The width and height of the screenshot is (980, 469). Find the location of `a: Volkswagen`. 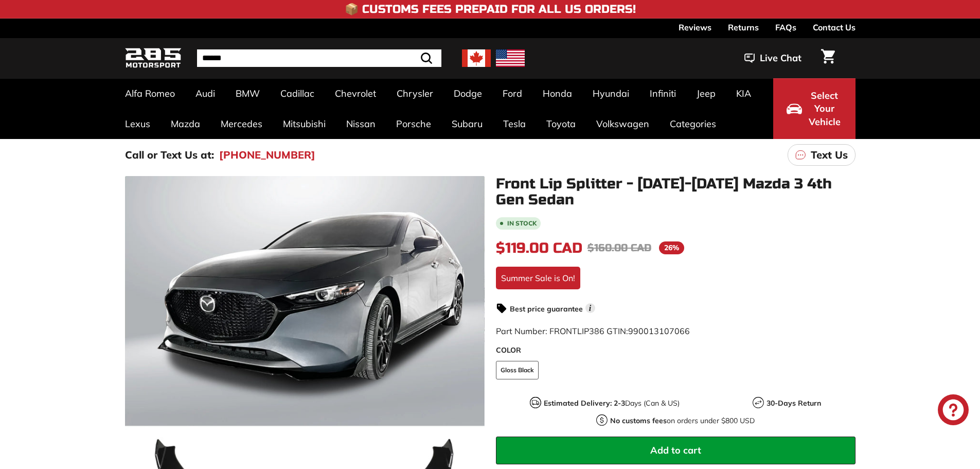

a: Volkswagen is located at coordinates (623, 124).